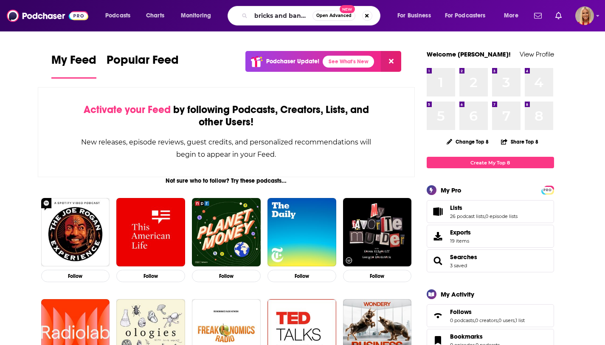 This screenshot has height=345, width=605. What do you see at coordinates (76, 232) in the screenshot?
I see `img: The Joe Rogan Experience` at bounding box center [76, 232].